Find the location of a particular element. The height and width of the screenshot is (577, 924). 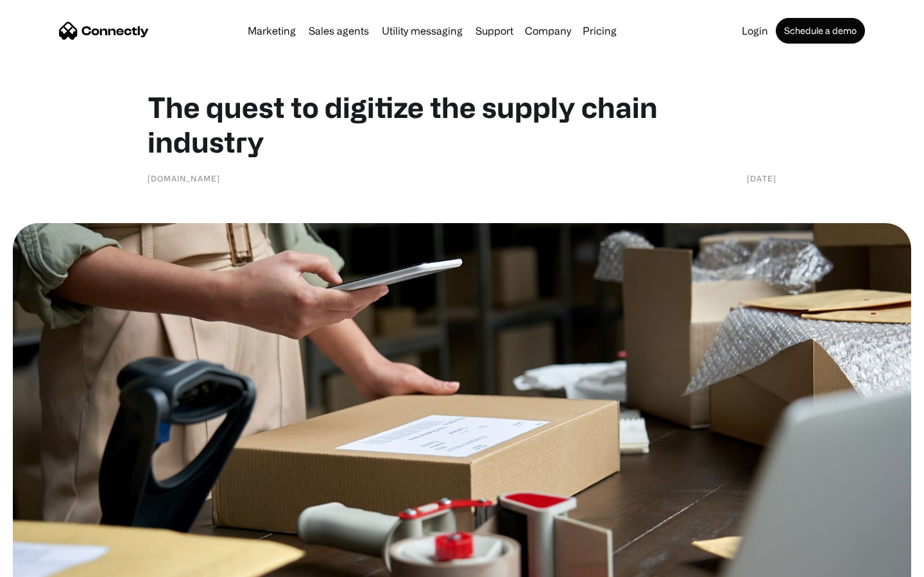

a: Support is located at coordinates (494, 31).